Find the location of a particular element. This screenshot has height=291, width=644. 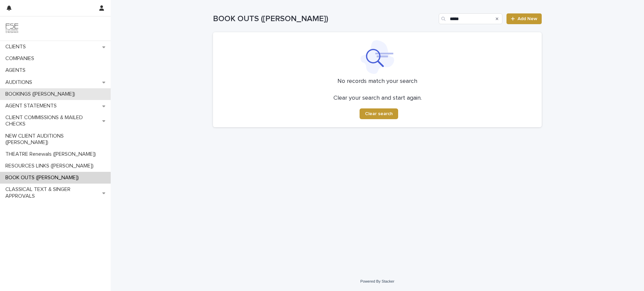

img: 9JgRvJ3ETPGCJDhvPVA5 is located at coordinates (12, 29).